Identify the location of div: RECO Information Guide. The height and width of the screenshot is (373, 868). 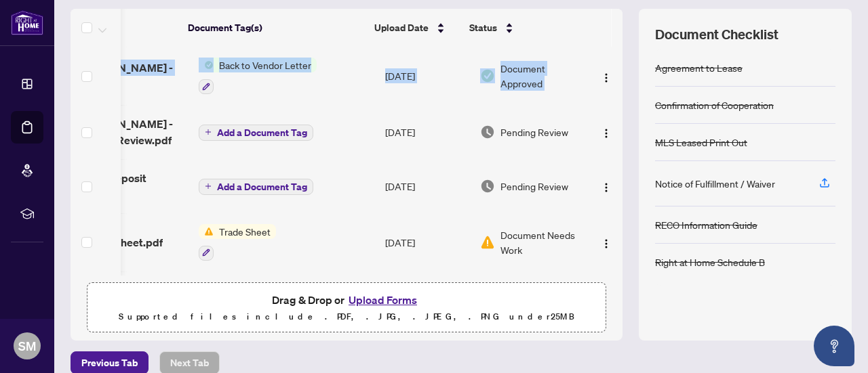
(706, 225).